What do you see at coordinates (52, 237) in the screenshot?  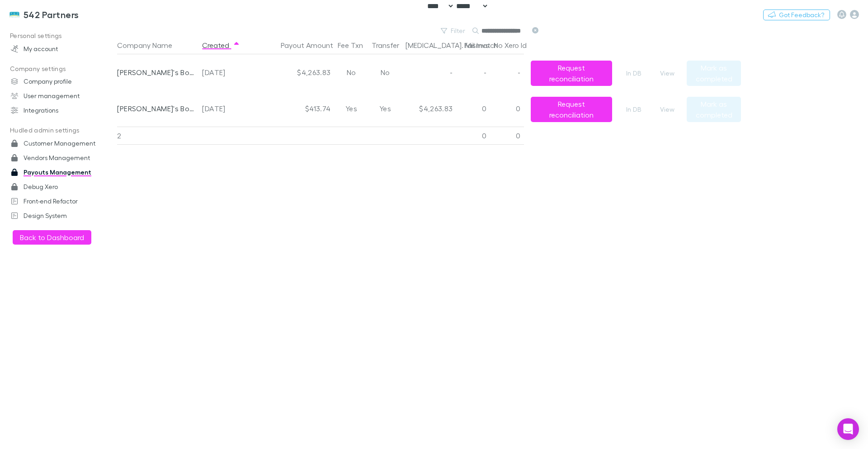 I see `button: Back to Dashboard` at bounding box center [52, 237].